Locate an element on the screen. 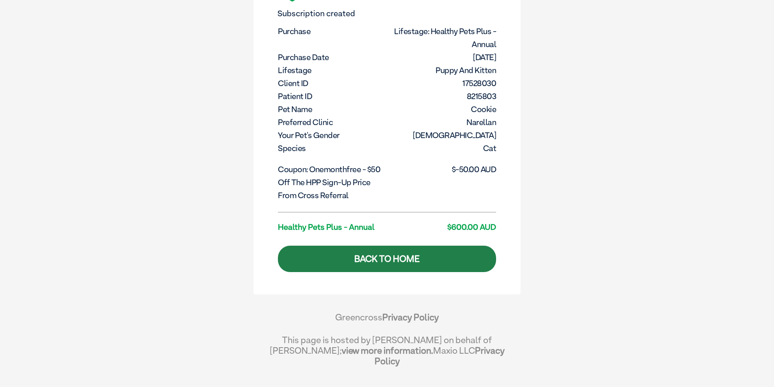 This screenshot has width=774, height=387. dt: Lifestage is located at coordinates (332, 70).